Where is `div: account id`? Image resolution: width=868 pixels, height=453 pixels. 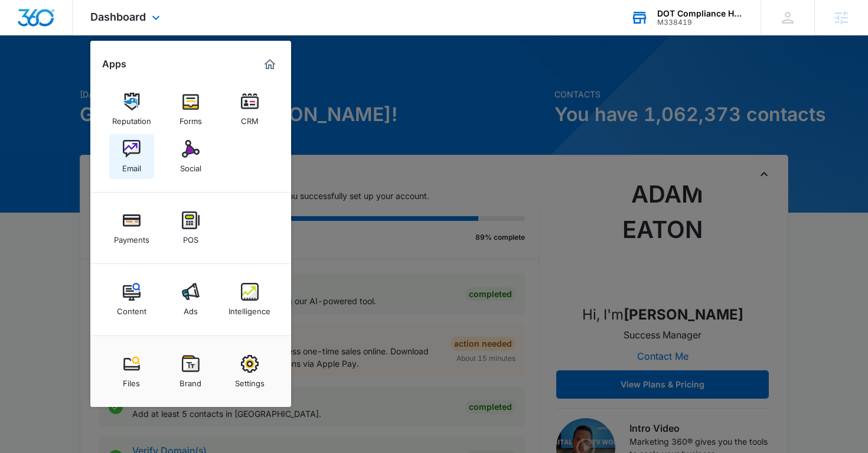
div: account id is located at coordinates (700, 22).